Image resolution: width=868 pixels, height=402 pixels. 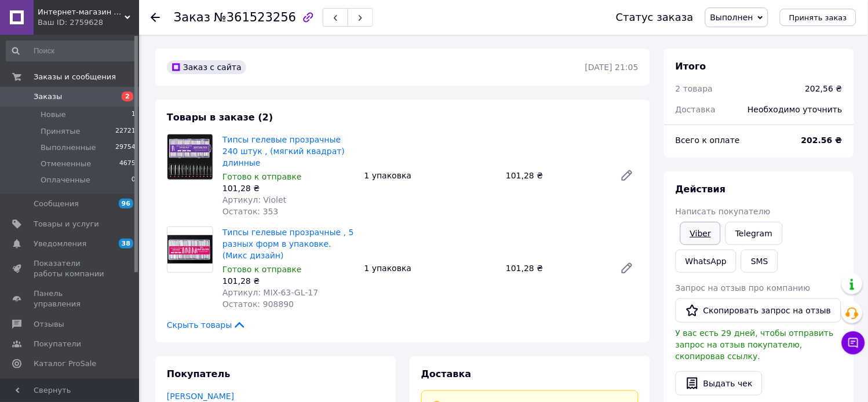 What do you see at coordinates (694, 89) in the screenshot?
I see `span: 2 товара` at bounding box center [694, 89].